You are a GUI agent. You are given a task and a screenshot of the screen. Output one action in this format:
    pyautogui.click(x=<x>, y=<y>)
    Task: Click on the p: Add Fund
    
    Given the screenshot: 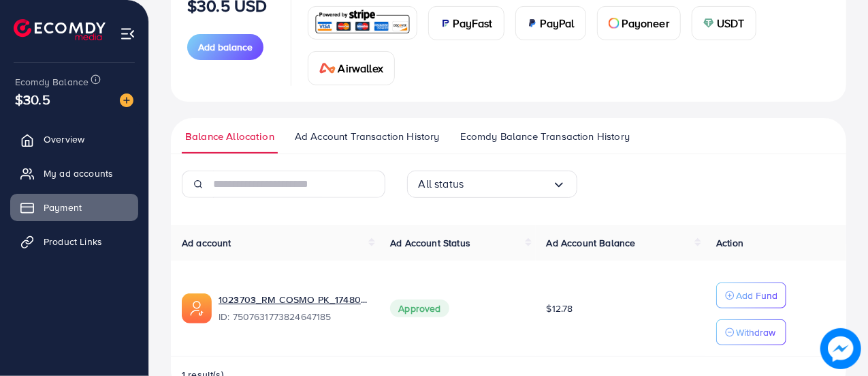 What is the action you would take?
    pyautogui.click(x=757, y=296)
    